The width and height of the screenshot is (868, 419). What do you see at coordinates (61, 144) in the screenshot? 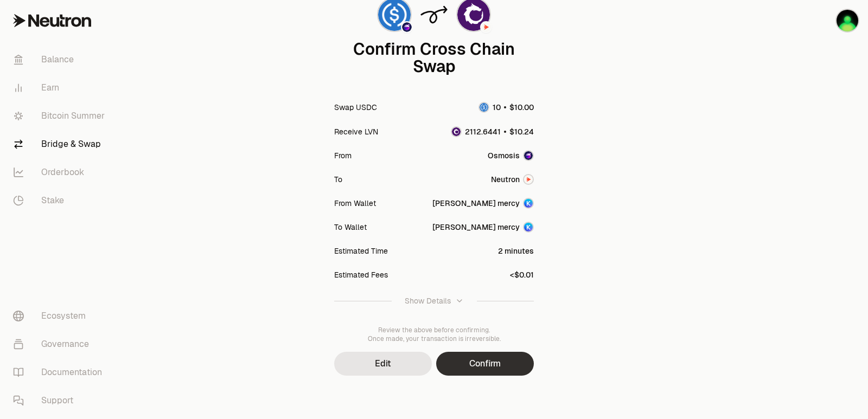
I see `a: Bridge & Swap` at bounding box center [61, 144].